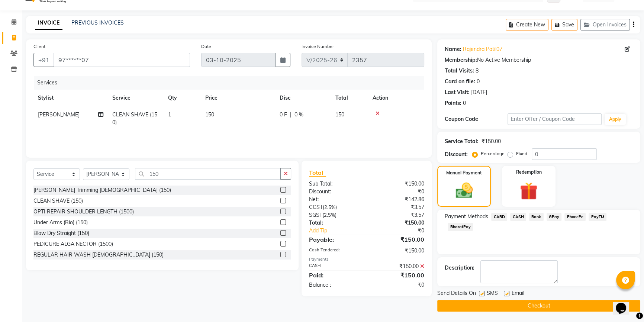 The width and height of the screenshot is (644, 322). Describe the element at coordinates (317, 172) in the screenshot. I see `span: Total` at that location.